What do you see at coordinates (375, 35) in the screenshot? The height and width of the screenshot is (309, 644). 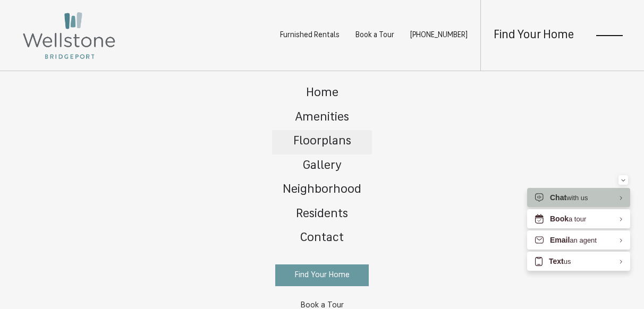 I see `span: Book a Tour` at bounding box center [375, 35].